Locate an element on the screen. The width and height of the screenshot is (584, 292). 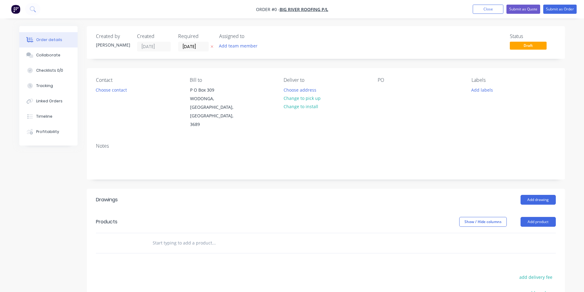
div: Deliver to is located at coordinates (326, 80).